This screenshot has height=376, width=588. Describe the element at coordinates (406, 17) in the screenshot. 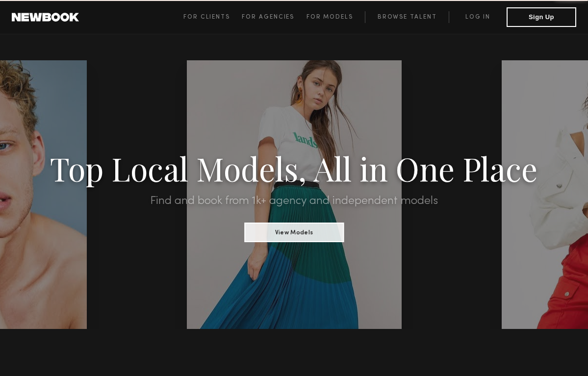

I see `a: Browse Talent` at that location.